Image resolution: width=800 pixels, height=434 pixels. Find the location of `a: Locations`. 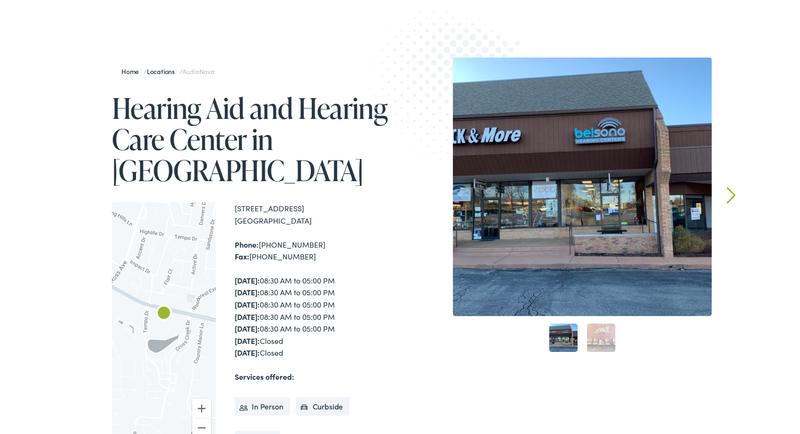

a: Locations is located at coordinates (163, 71).